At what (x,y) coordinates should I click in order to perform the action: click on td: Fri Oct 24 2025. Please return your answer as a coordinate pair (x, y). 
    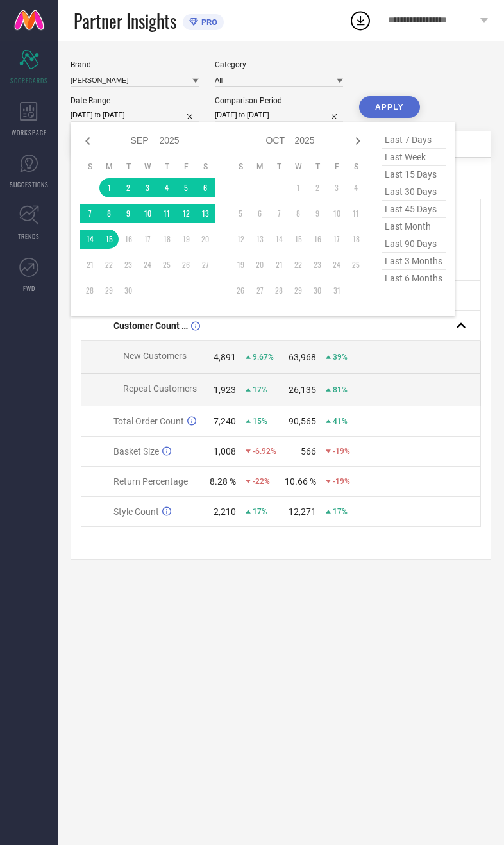
    Looking at the image, I should click on (336, 265).